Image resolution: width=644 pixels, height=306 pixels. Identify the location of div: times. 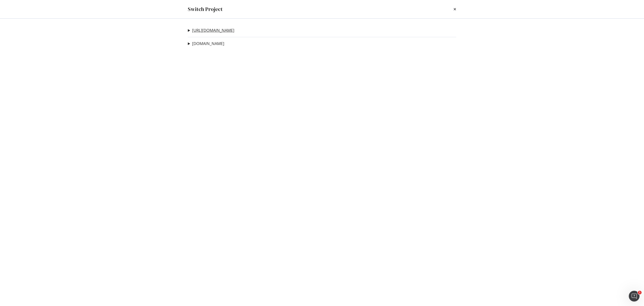
(455, 9).